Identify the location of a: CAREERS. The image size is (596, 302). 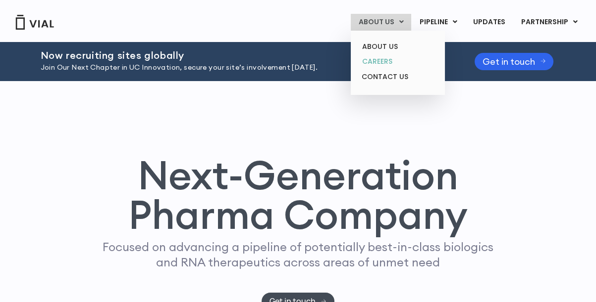
(397, 61).